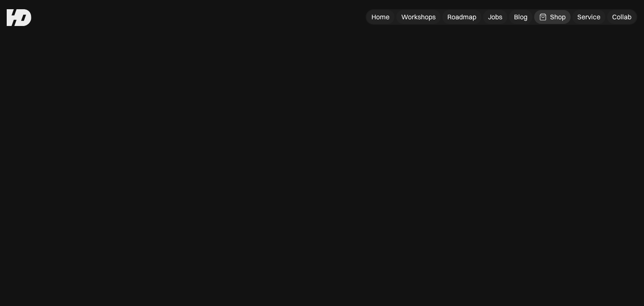 This screenshot has height=306, width=644. I want to click on a: Jobs, so click(495, 17).